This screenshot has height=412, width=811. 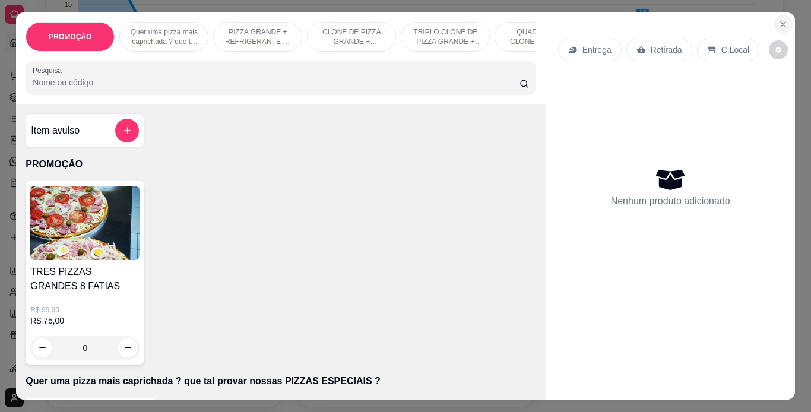 What do you see at coordinates (85, 310) in the screenshot?
I see `p: R$ 99,90` at bounding box center [85, 310].